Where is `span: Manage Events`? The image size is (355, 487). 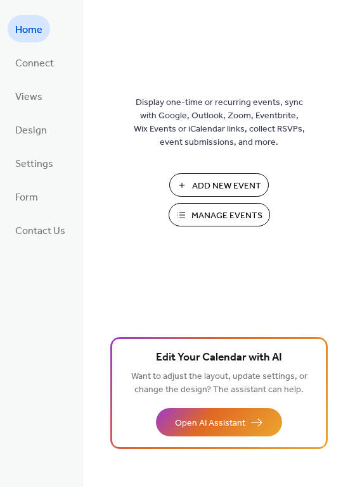
span: Manage Events is located at coordinates (227, 216).